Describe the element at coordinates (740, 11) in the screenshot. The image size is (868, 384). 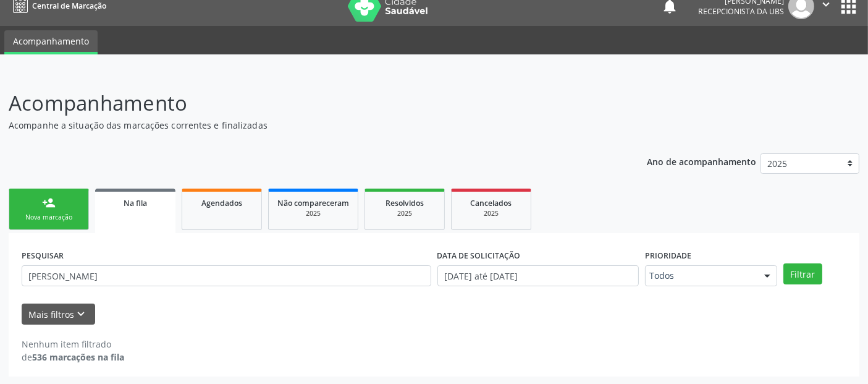
I see `span: Recepcionista da UBS` at that location.